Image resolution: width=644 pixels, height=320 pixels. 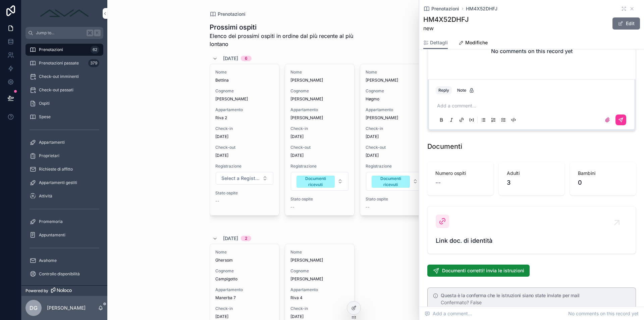 I want to click on span: Richieste di affitto, so click(x=55, y=169).